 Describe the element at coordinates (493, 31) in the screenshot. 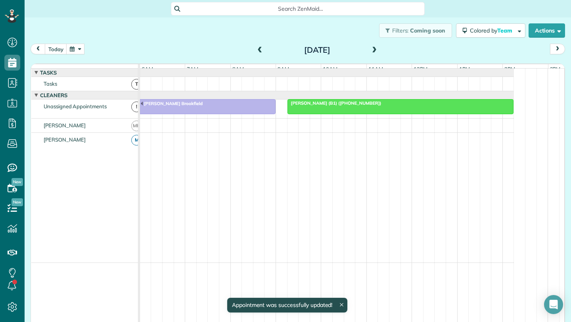

I see `span: Colored by` at that location.